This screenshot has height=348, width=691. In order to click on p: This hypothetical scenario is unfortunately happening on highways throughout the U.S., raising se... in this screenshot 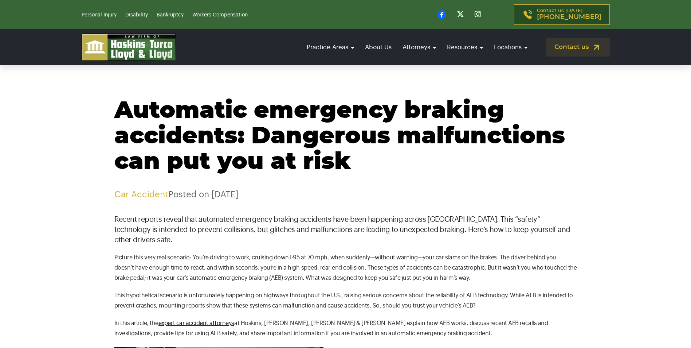, I will do `click(346, 300)`.